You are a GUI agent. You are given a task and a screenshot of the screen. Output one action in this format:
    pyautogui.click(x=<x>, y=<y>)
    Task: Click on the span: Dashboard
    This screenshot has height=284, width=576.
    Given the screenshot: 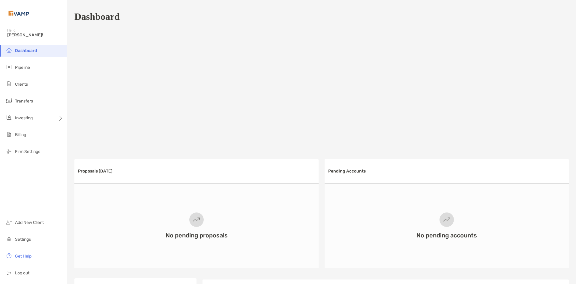 What is the action you would take?
    pyautogui.click(x=26, y=50)
    